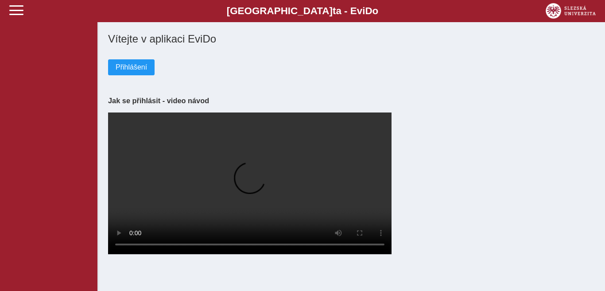  Describe the element at coordinates (351, 39) in the screenshot. I see `h1: Vítejte v aplikaci EviDo` at that location.